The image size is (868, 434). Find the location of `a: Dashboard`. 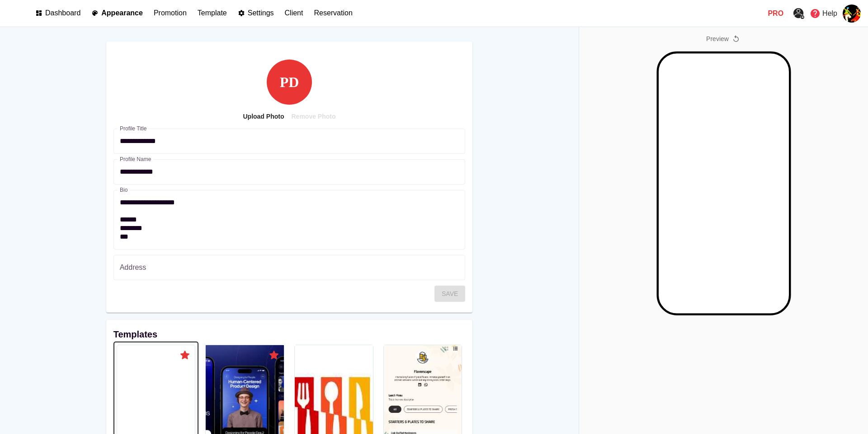

a: Dashboard is located at coordinates (58, 13).